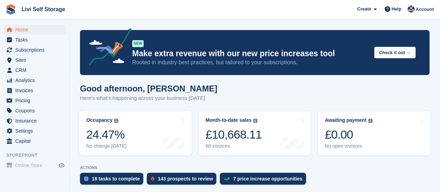 The height and width of the screenshot is (192, 440). Describe the element at coordinates (36, 110) in the screenshot. I see `span: Coupons` at that location.